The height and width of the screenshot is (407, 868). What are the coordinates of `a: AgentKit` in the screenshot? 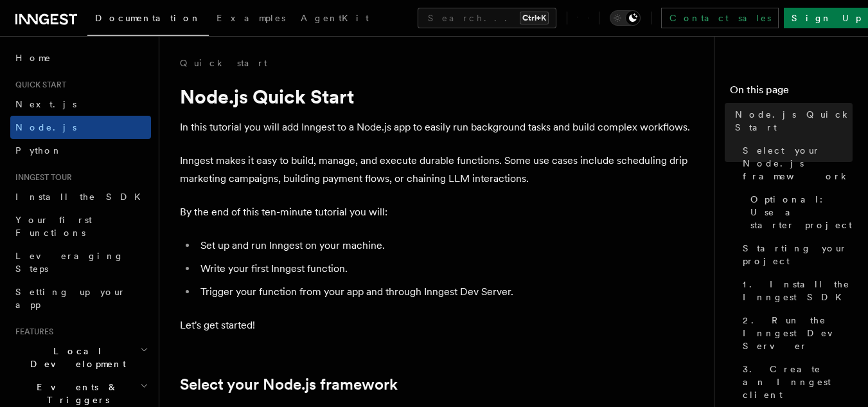 It's located at (334, 20).